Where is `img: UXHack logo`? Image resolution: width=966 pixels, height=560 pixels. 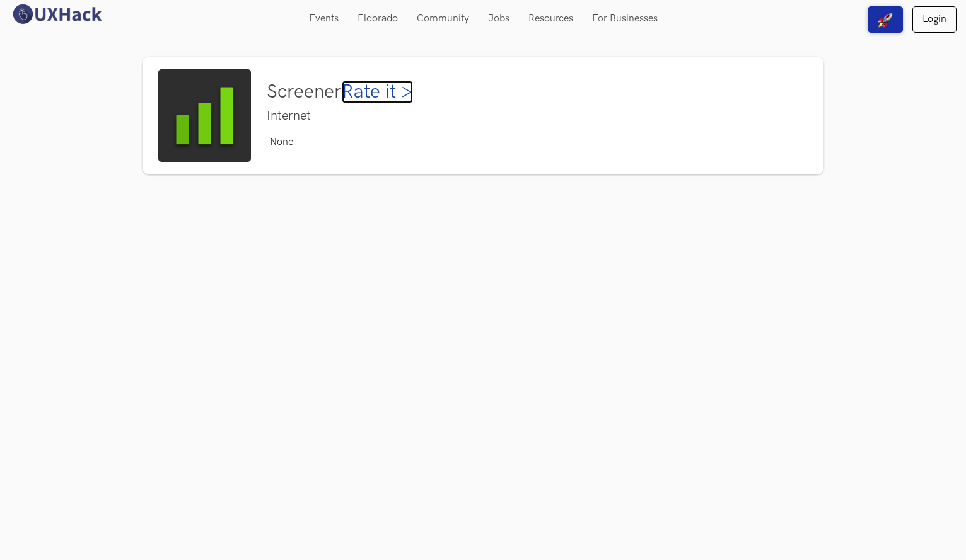 img: UXHack logo is located at coordinates (56, 14).